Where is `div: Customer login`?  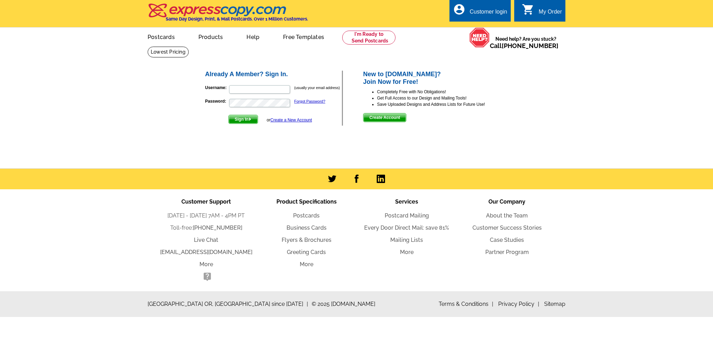
div: Customer login is located at coordinates (488, 14).